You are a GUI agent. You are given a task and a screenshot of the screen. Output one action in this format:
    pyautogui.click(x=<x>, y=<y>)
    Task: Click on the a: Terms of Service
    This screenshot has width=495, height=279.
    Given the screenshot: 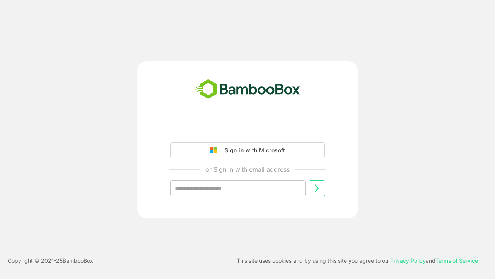 What is the action you would take?
    pyautogui.click(x=457, y=260)
    